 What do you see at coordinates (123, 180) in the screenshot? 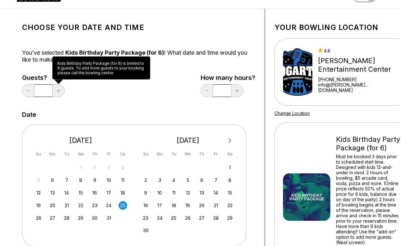
I see `div: Choose Saturday, October 11th, 2025` at bounding box center [123, 180].